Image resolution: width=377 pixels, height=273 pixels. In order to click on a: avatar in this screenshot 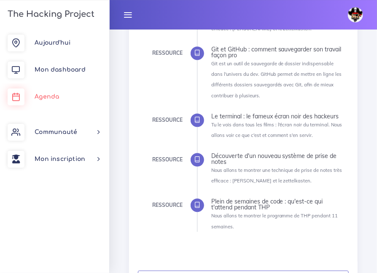, I will do `click(357, 15)`.